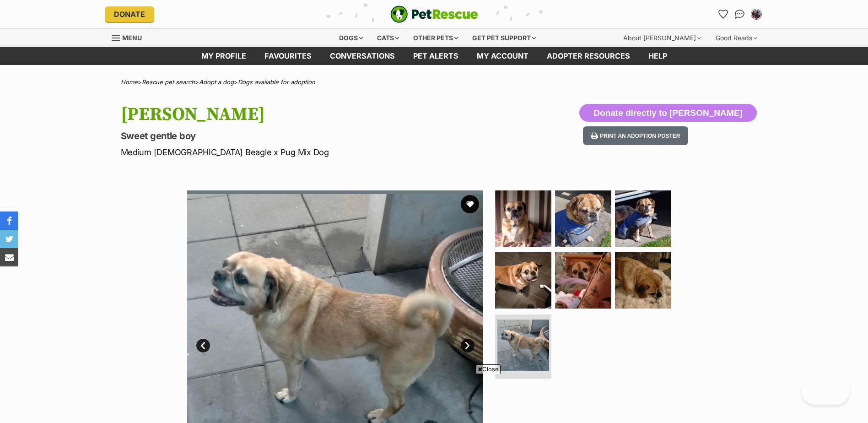  What do you see at coordinates (740, 14) in the screenshot?
I see `ul: Account quick links` at bounding box center [740, 14].